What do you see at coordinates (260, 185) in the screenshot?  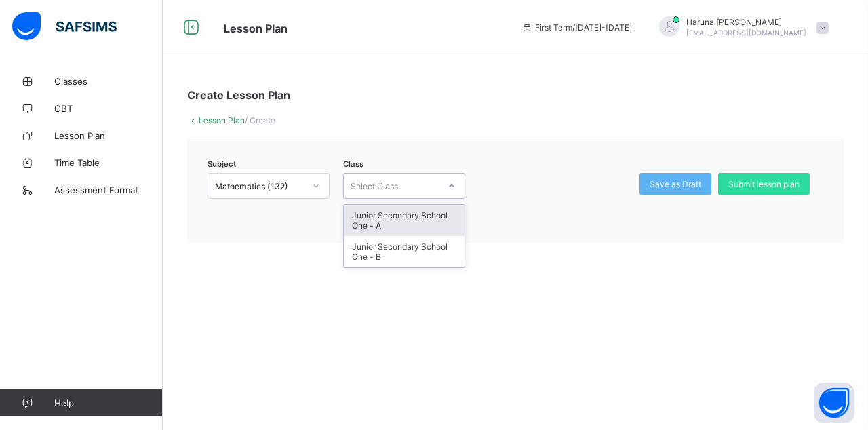 I see `div: Mathematics (132)` at bounding box center [260, 185].